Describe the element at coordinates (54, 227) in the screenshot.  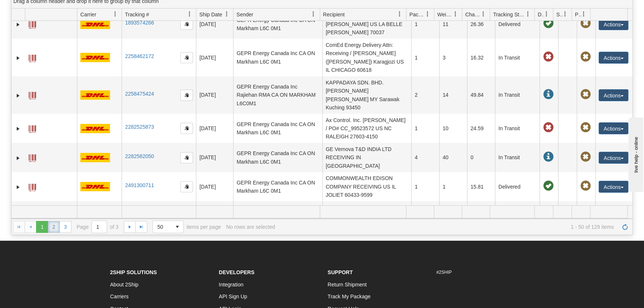
I see `a: 2` at that location.